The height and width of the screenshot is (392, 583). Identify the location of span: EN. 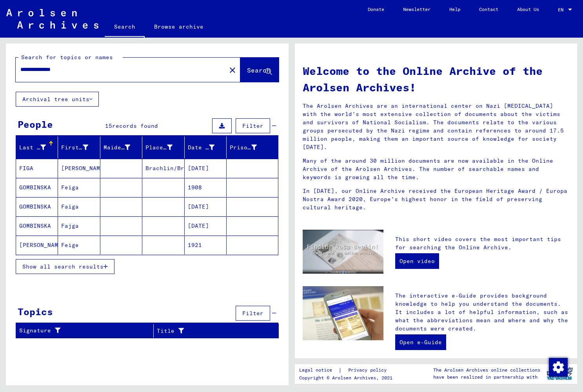
(562, 10).